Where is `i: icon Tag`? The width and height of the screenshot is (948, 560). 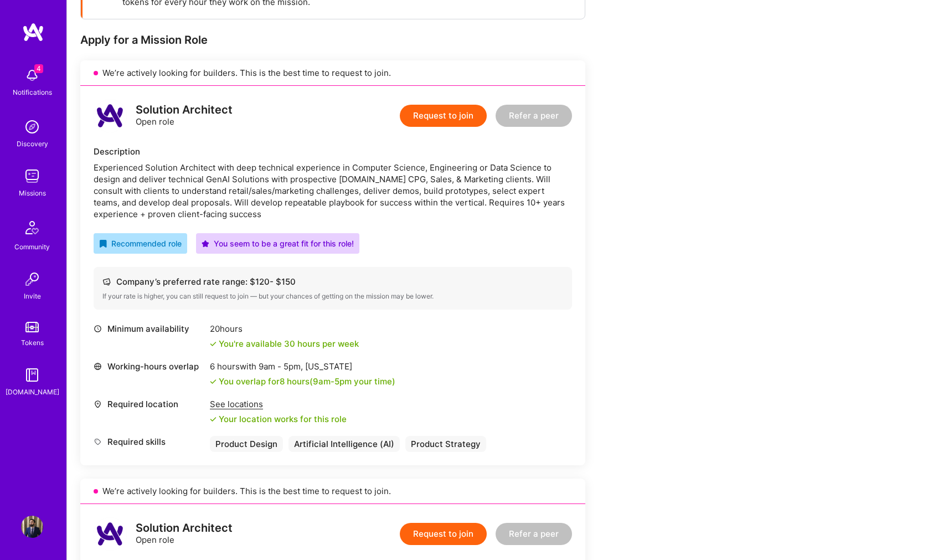
i: icon Tag is located at coordinates (97, 441).